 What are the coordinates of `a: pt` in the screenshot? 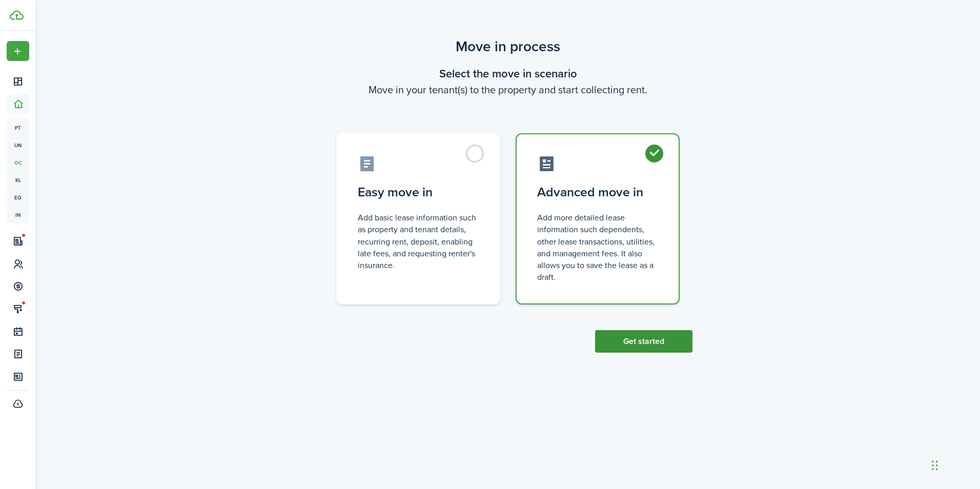 It's located at (18, 127).